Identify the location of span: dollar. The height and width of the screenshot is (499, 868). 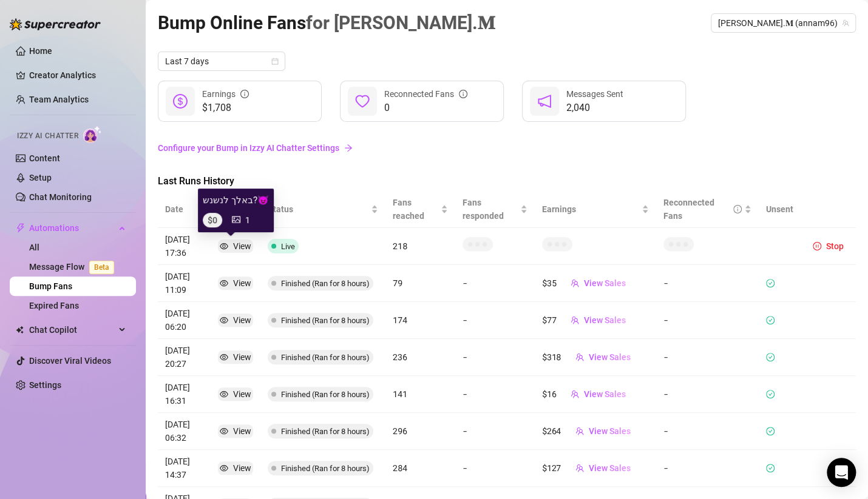
(180, 101).